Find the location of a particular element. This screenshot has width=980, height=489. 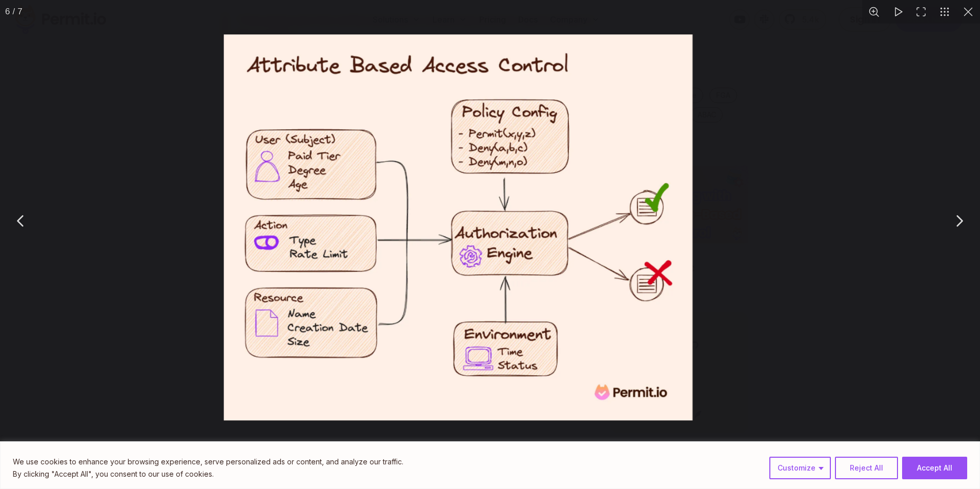

p: By clicking "Accept All", you consent to our use of cookies. is located at coordinates (208, 475).